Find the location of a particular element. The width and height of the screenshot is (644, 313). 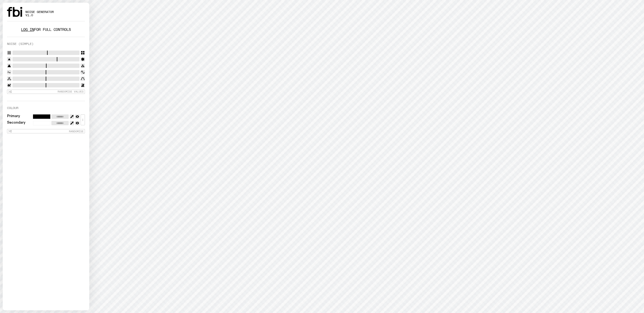

span: Noise Generator is located at coordinates (40, 12).